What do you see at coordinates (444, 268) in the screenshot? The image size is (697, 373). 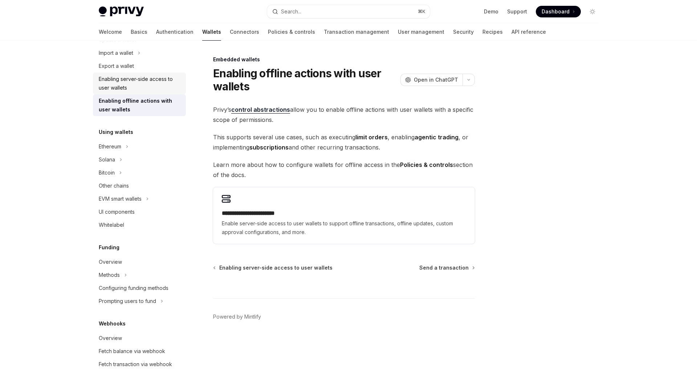 I see `span: Send a transaction` at bounding box center [444, 268].